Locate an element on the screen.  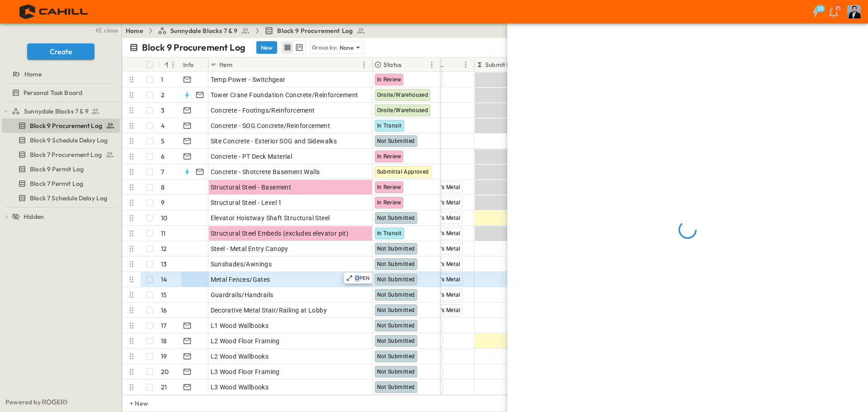
span: L2 Wood Floor Framing is located at coordinates (245, 341).